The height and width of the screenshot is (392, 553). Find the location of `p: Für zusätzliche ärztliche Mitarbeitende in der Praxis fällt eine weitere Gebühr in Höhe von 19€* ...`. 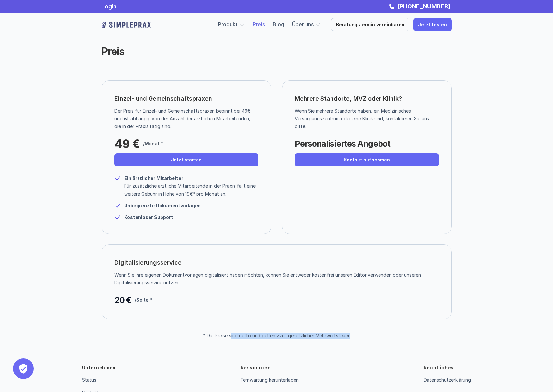

p: Für zusätzliche ärztliche Mitarbeitende in der Praxis fällt eine weitere Gebühr in Höhe von 19€* ... is located at coordinates (191, 190).